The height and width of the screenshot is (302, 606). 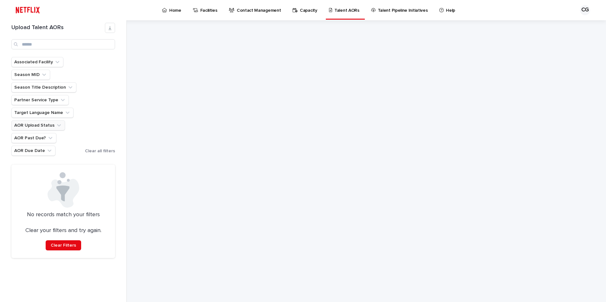 I want to click on p: No records match your filters, so click(x=63, y=215).